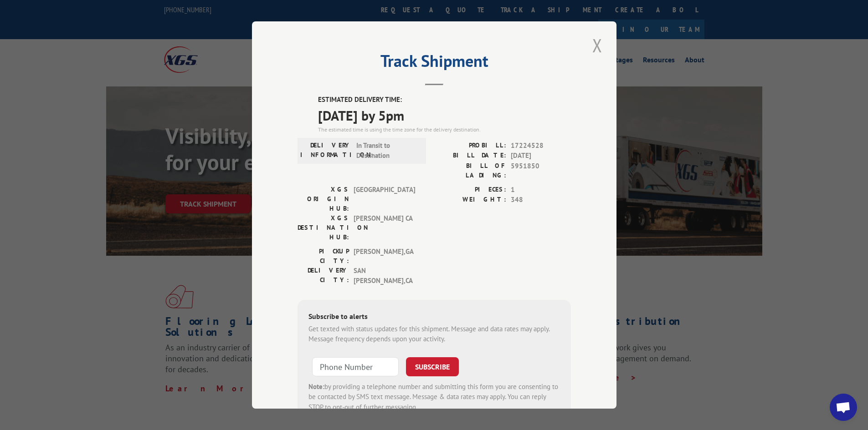  What do you see at coordinates (323, 256) in the screenshot?
I see `label: PICKUP CITY:` at bounding box center [323, 256].